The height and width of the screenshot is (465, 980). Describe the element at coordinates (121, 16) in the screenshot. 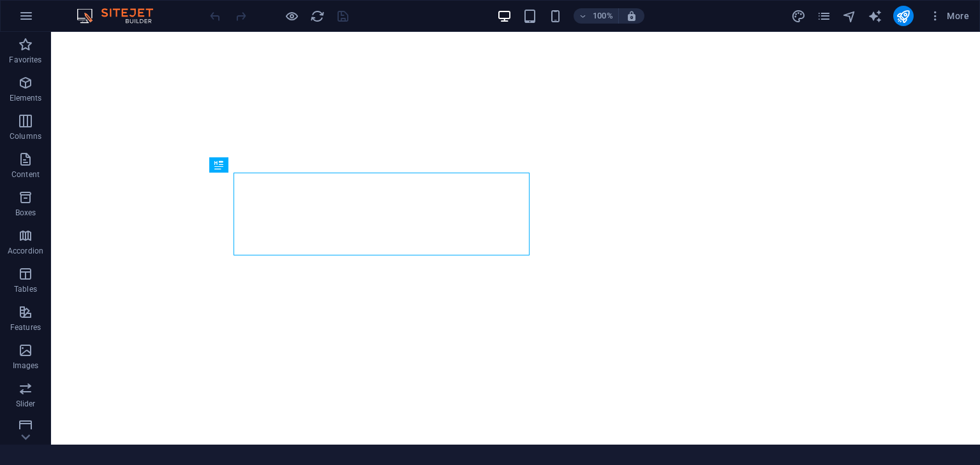

I see `img: Editor Logo` at that location.